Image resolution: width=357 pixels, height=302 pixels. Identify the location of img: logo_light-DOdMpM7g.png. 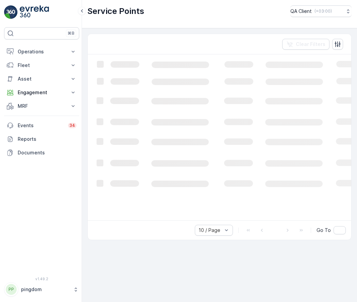
(34, 12).